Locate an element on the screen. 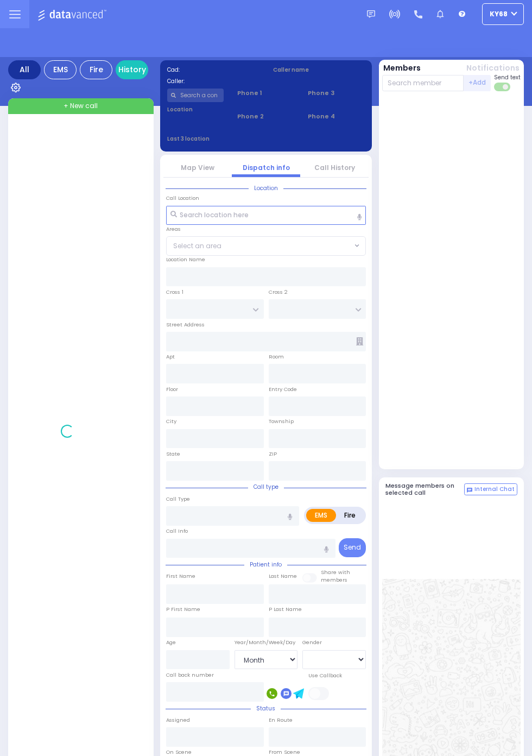  span: Select an area is located at coordinates (197, 246).